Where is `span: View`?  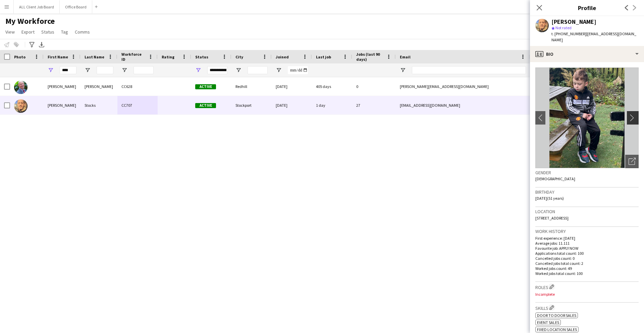
span: View is located at coordinates (10, 32).